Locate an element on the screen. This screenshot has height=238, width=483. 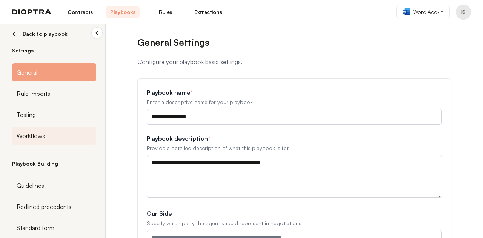
span: Standard form is located at coordinates (35, 228).